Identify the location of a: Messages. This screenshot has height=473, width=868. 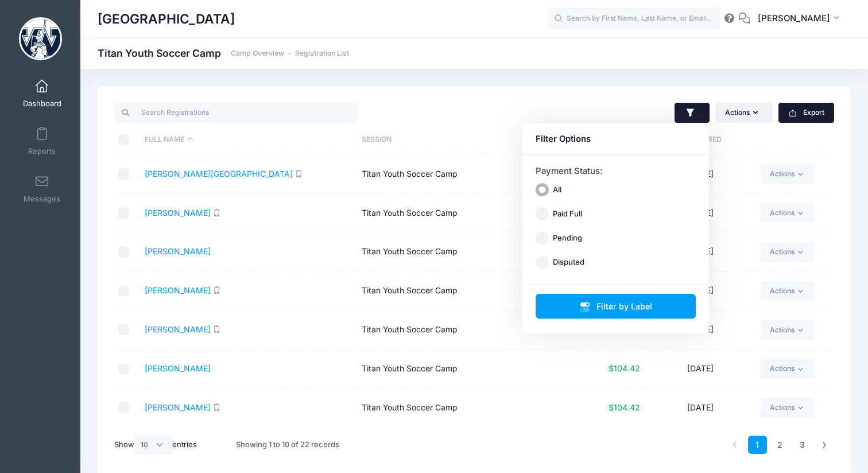
(42, 189).